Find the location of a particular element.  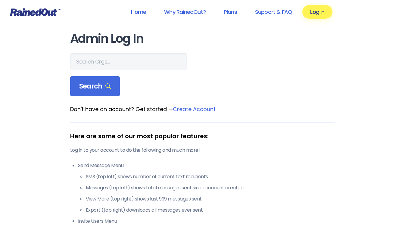

a: Why RainedOut? is located at coordinates (185, 12).